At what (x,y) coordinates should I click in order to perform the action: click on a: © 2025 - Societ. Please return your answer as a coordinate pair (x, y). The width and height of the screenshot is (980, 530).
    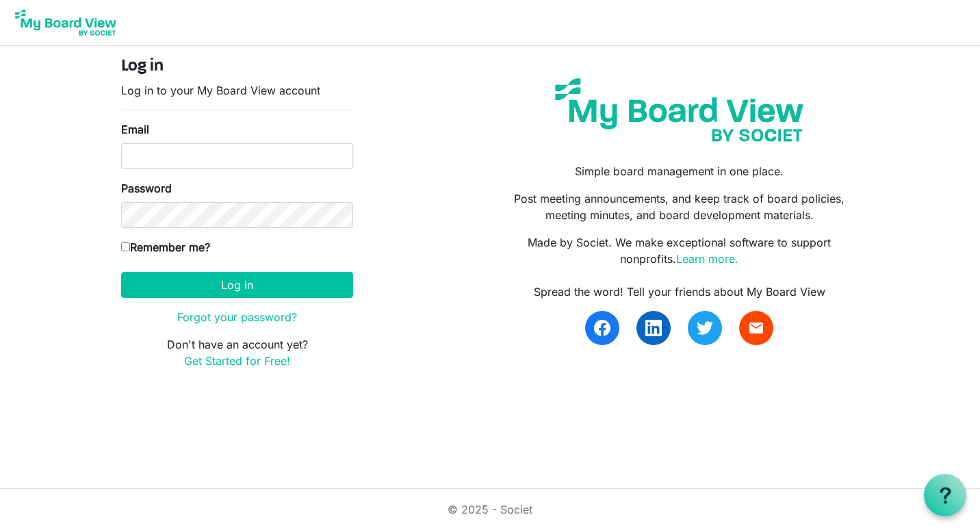
    Looking at the image, I should click on (490, 509).